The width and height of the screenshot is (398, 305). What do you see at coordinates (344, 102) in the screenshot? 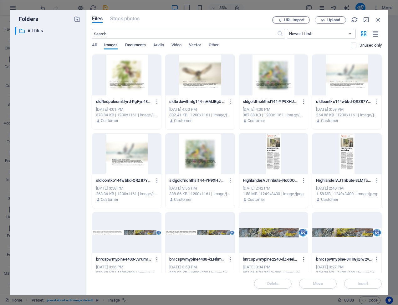
I see `p: sldloontko144wbkd-QRZ87YmI9wF3HMbqHqLU7Q-25vEe_-_1Z_42qv5ESGYCg.jpg` at bounding box center [344, 102].